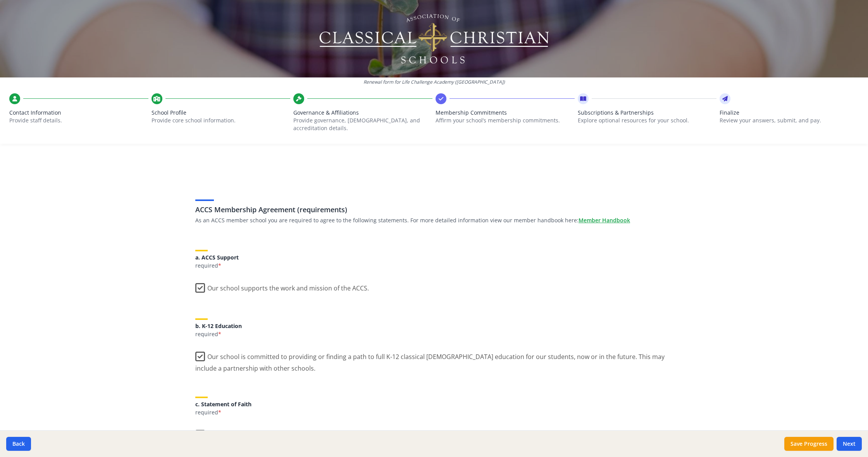  I want to click on h5: a. ACCS Support, so click(434, 257).